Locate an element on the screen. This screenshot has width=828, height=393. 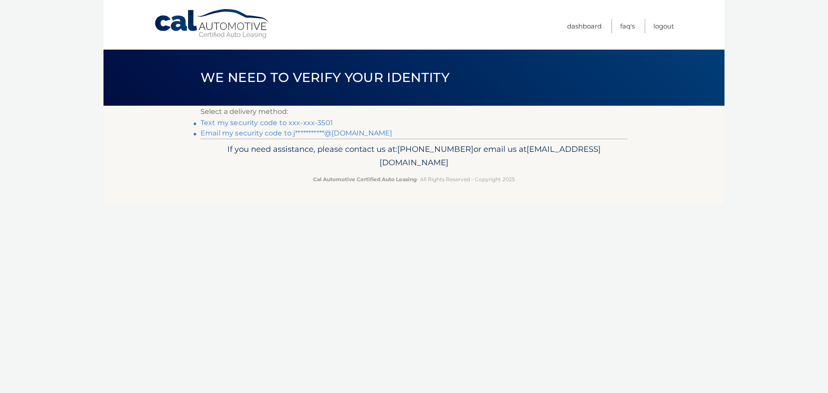
a: Text my security code to xxx-xxx-3501 is located at coordinates (267, 122).